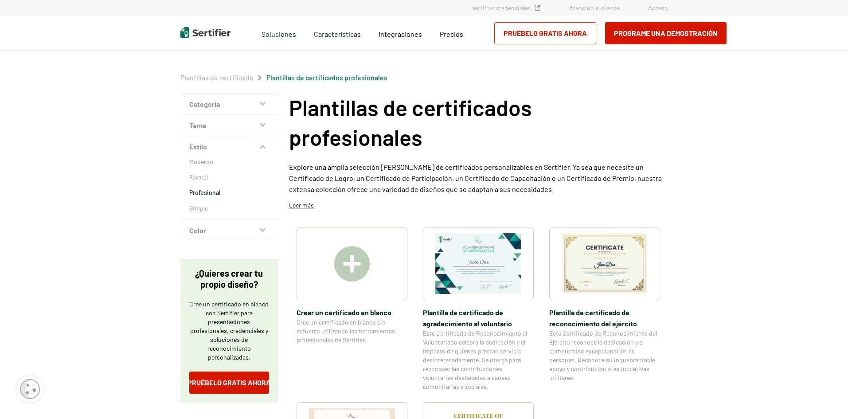 Image resolution: width=848 pixels, height=419 pixels. I want to click on div: Widget de chat, so click(826, 397).